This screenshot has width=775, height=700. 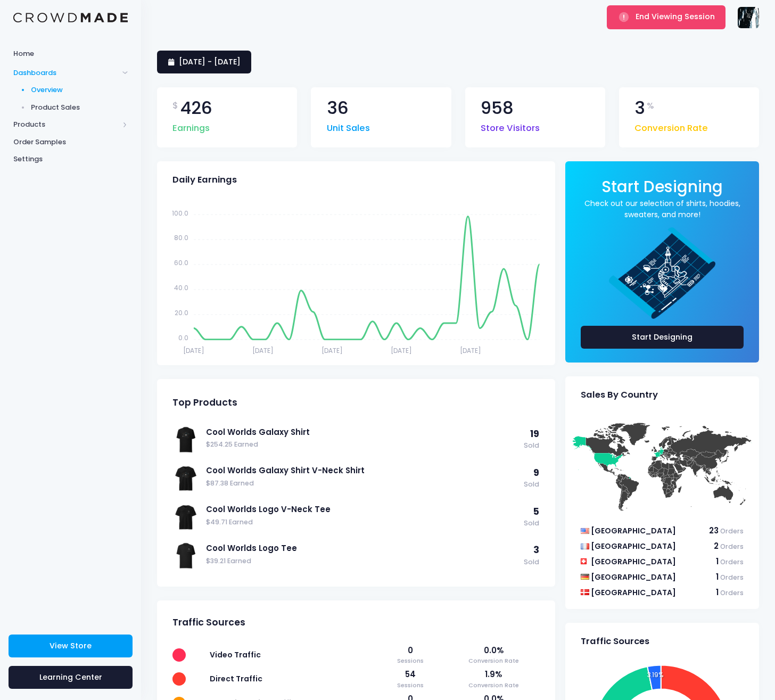 I want to click on span: Settings, so click(x=70, y=159).